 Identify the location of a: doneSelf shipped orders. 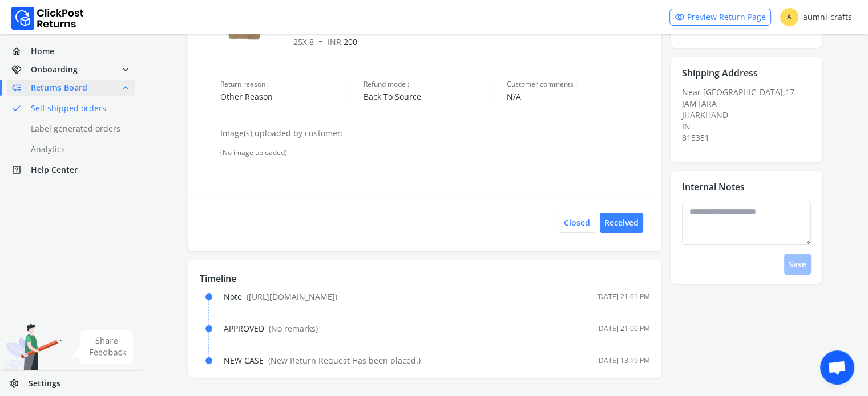
(77, 108).